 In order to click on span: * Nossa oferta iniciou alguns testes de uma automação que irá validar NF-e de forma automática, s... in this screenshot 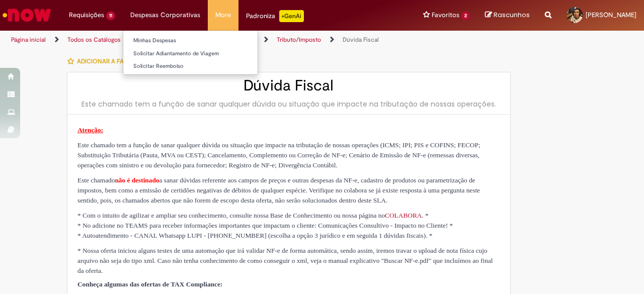, I will do `click(285, 260)`.